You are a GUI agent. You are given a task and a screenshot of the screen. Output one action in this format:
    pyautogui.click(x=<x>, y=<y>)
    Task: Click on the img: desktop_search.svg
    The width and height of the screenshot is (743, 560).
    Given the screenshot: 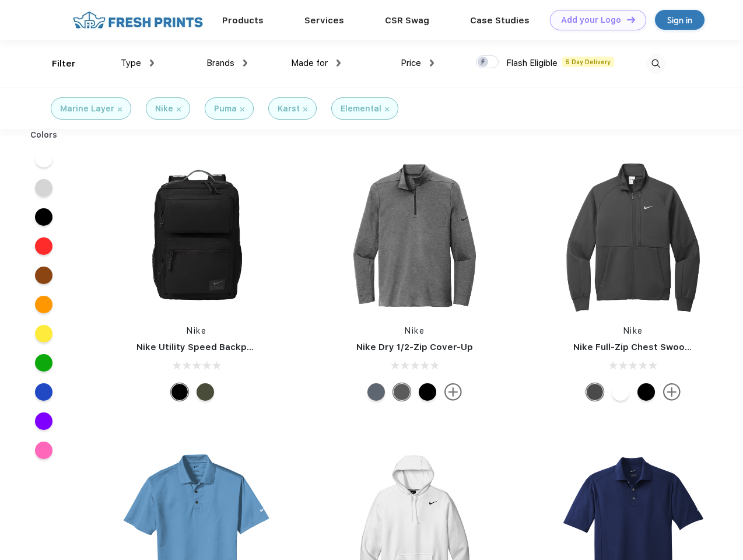 What is the action you would take?
    pyautogui.click(x=656, y=63)
    